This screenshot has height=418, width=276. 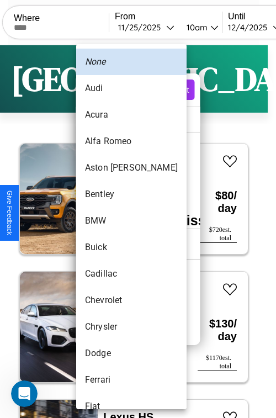 I want to click on li: Chrysler, so click(x=132, y=327).